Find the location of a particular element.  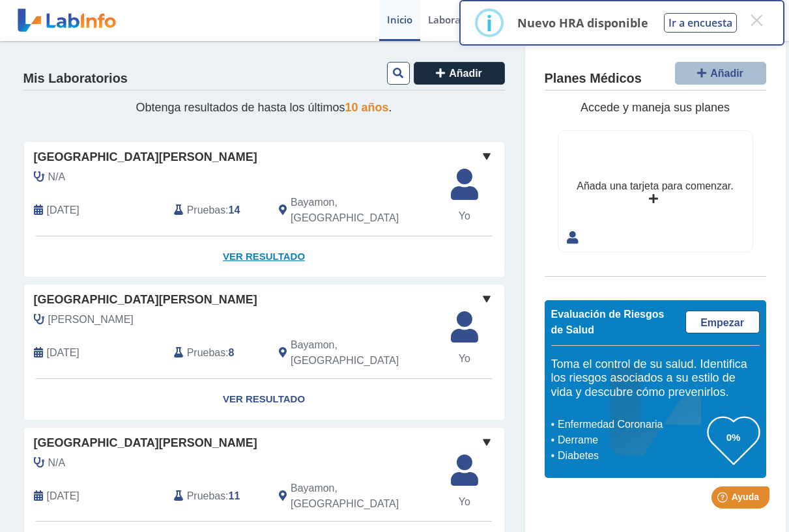

li: Enfermedad Coronaria is located at coordinates (631, 425).